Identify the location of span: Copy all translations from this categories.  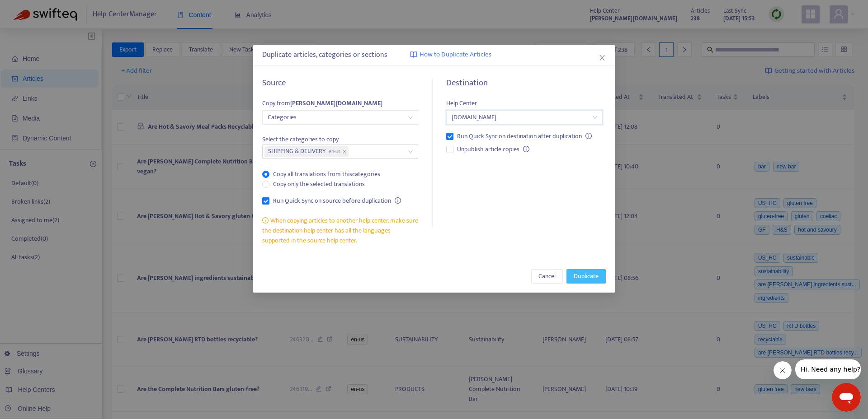
(327, 175).